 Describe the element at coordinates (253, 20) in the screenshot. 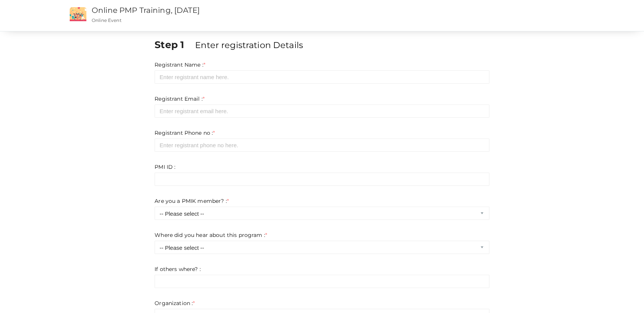

I see `p: Online Event` at that location.